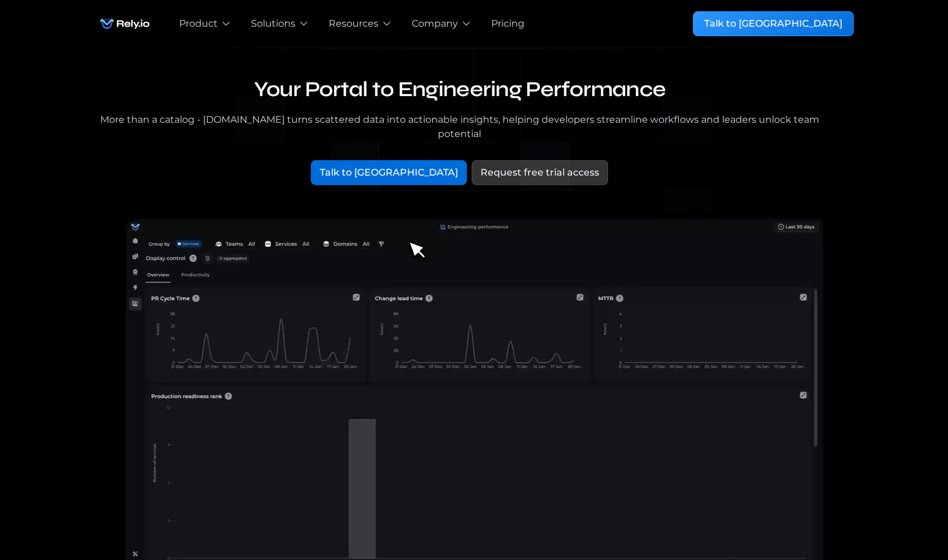 Image resolution: width=948 pixels, height=560 pixels. Describe the element at coordinates (539, 173) in the screenshot. I see `a: Request free trial access` at that location.